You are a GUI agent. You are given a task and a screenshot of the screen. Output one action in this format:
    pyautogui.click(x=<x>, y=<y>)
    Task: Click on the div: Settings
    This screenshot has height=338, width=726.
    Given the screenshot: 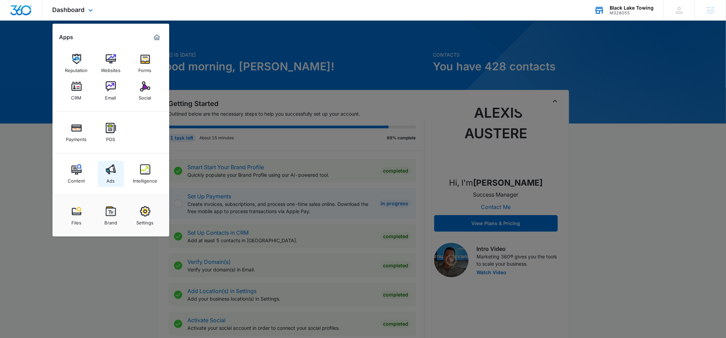 What is the action you would take?
    pyautogui.click(x=145, y=221)
    